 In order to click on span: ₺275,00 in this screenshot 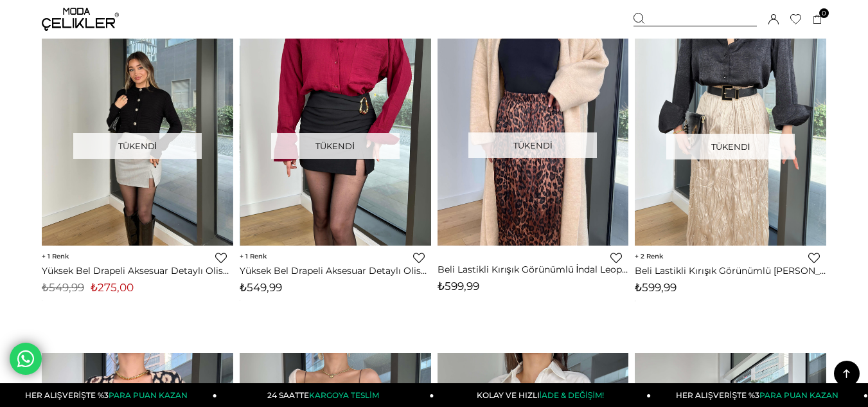, I will do `click(112, 288)`.